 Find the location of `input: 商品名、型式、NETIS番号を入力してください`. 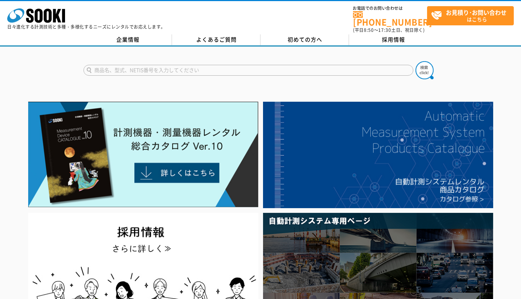

input: 商品名、型式、NETIS番号を入力してください is located at coordinates (248, 70).